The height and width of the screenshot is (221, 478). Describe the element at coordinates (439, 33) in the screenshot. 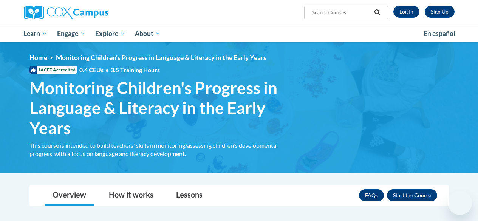

I see `span: En español` at that location.